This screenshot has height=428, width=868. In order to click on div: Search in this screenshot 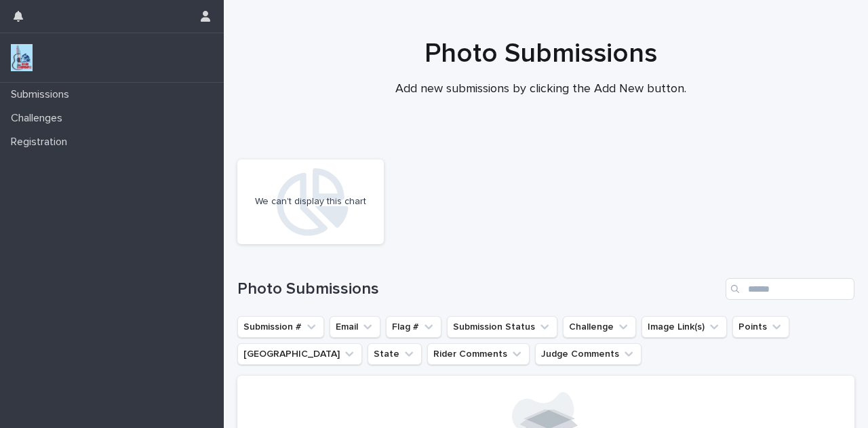, I will do `click(791, 289)`.